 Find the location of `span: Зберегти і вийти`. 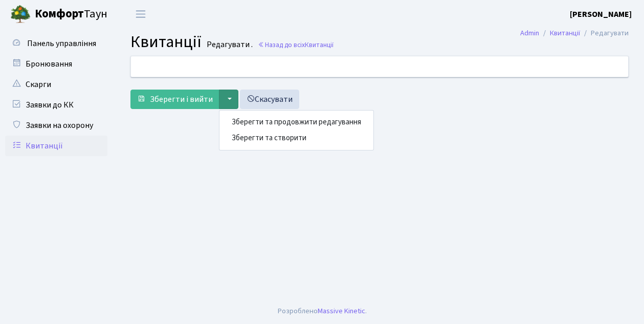

span: Зберегти і вийти is located at coordinates (181, 99).